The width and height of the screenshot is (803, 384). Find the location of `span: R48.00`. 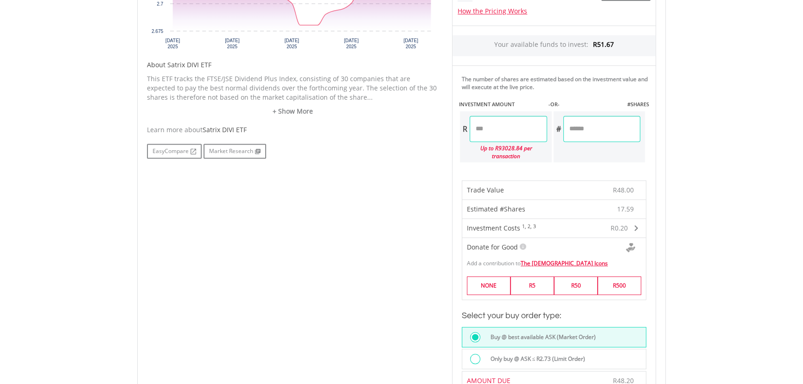

span: R48.00 is located at coordinates (623, 190).